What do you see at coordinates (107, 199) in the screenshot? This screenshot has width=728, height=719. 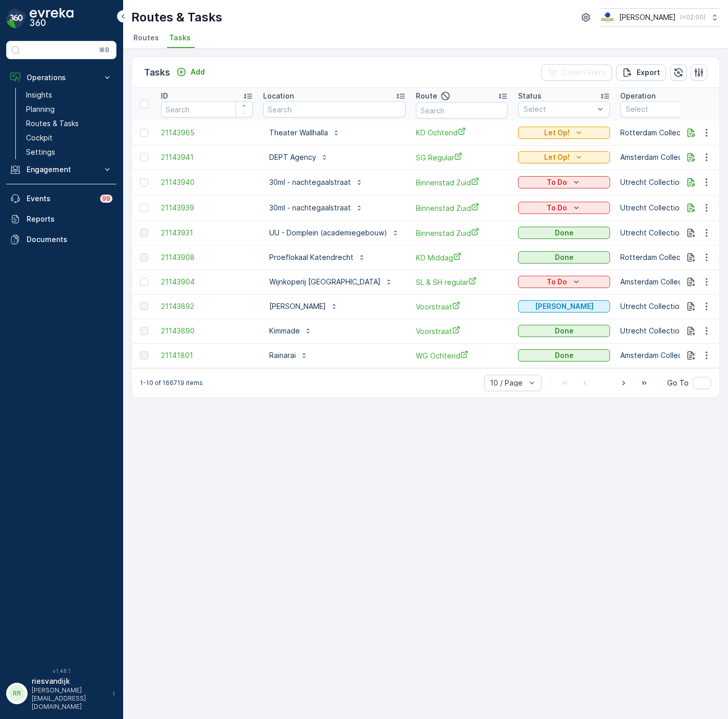 I see `p: 99` at bounding box center [107, 199].